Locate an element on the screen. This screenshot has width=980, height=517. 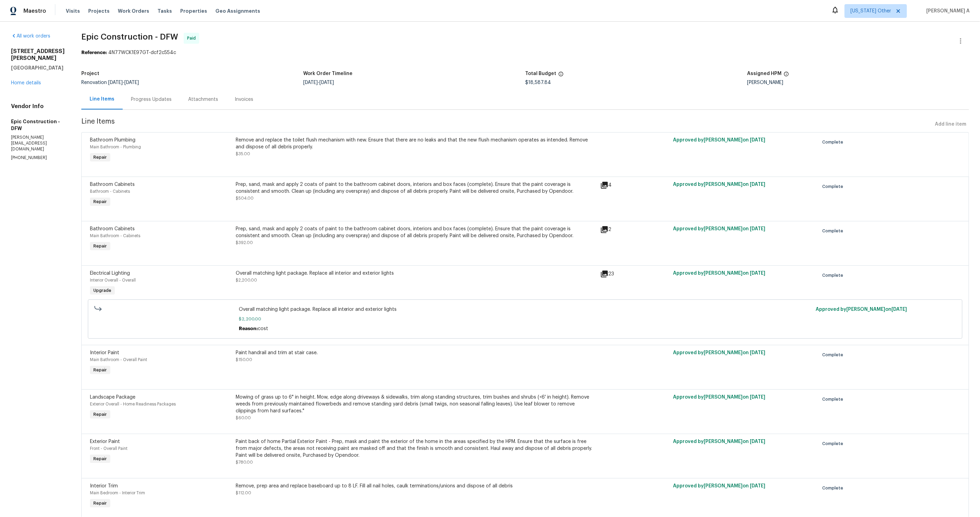
div: Paint back of home Partial Exterior Paint - Prep, mask and paint the exterior of the home in the ... is located at coordinates (415, 448).